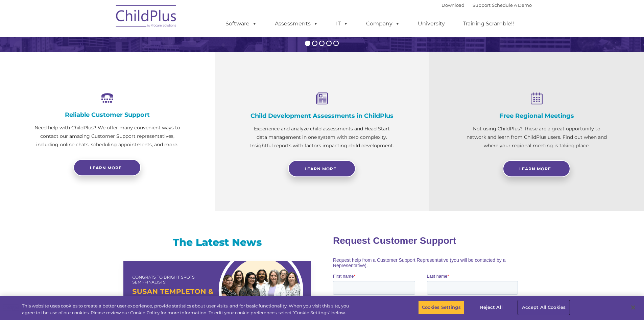  Describe the element at coordinates (383, 24) in the screenshot. I see `a: Company` at that location.